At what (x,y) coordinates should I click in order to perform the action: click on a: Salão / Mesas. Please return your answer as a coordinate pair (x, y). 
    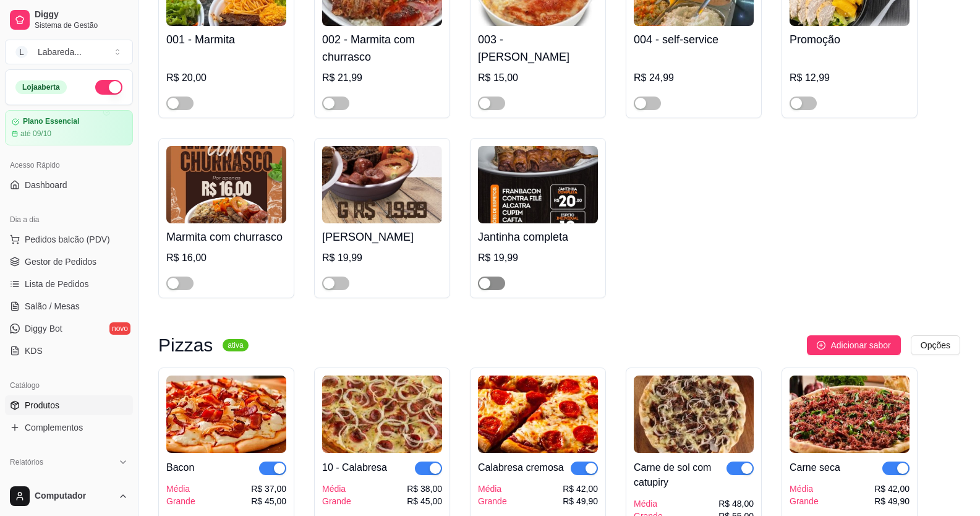
    Looking at the image, I should click on (69, 306).